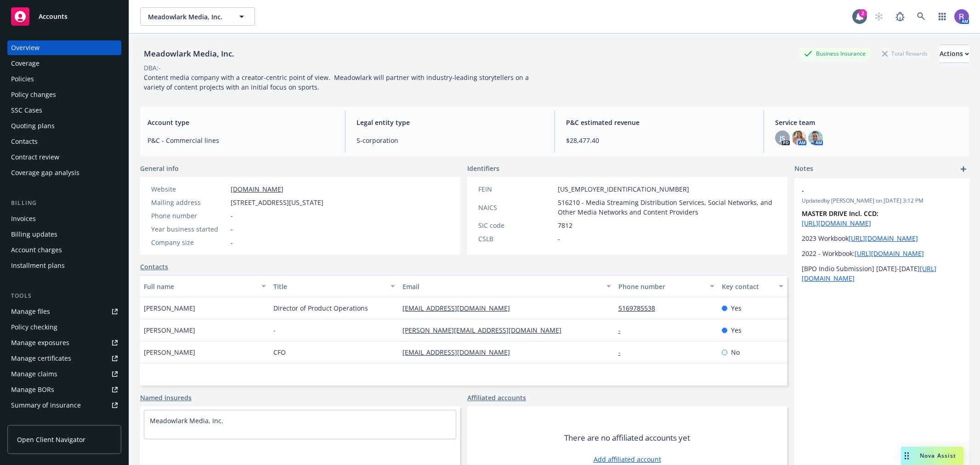 Image resolution: width=980 pixels, height=465 pixels. I want to click on div: Installment plans, so click(38, 265).